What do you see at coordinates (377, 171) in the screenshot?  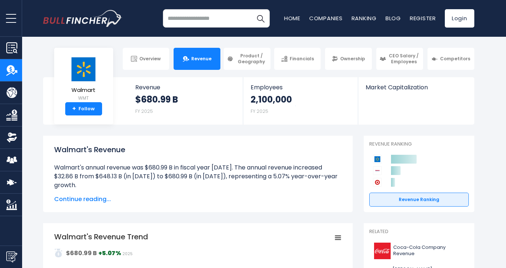 I see `img: Costco Wholesale Corporation competitors logo` at bounding box center [377, 171].